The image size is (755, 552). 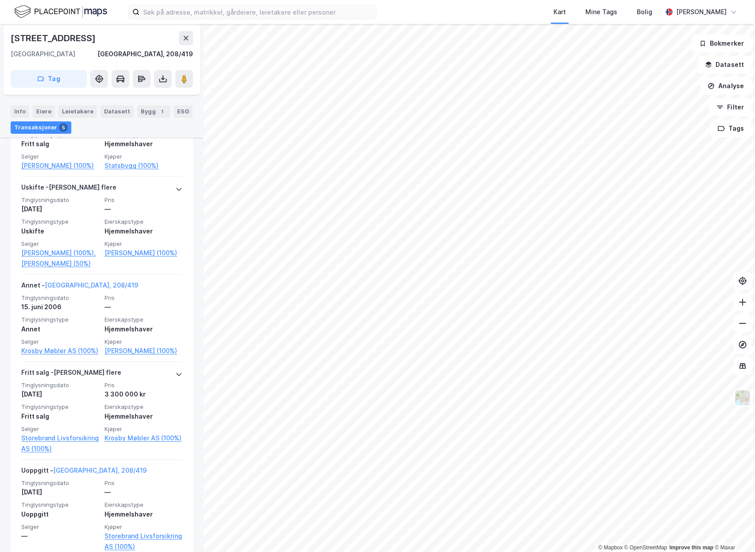 What do you see at coordinates (60, 514) in the screenshot?
I see `div: Uoppgitt` at bounding box center [60, 514].